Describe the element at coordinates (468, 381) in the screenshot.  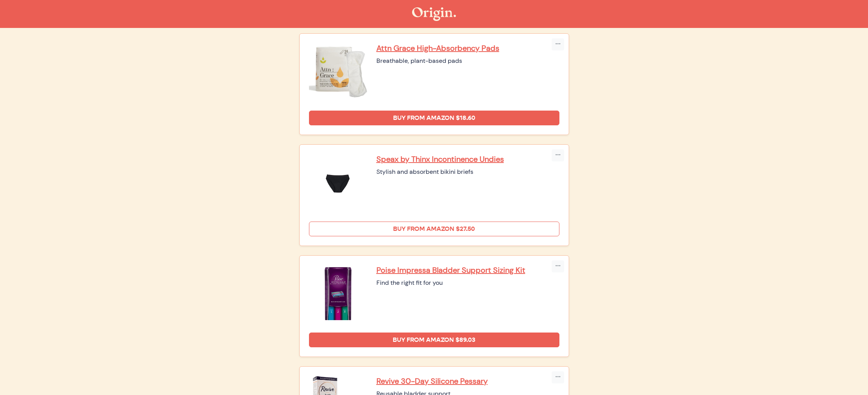
I see `p: Revive 30-Day Silicone Pessary` at that location.